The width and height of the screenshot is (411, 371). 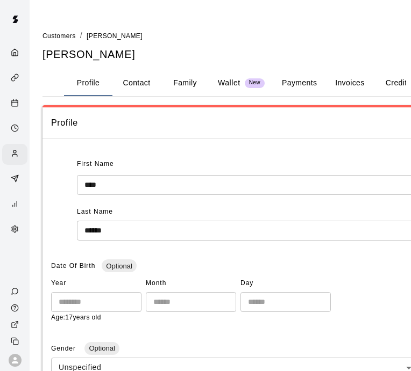 I want to click on button: Payments, so click(x=299, y=83).